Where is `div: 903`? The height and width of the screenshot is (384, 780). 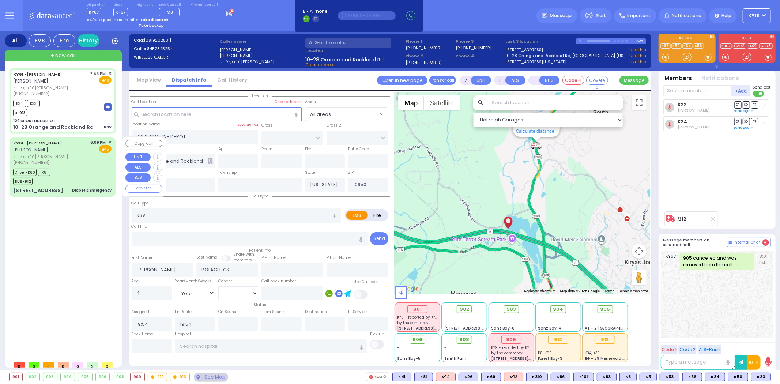 div: 903 is located at coordinates (50, 377).